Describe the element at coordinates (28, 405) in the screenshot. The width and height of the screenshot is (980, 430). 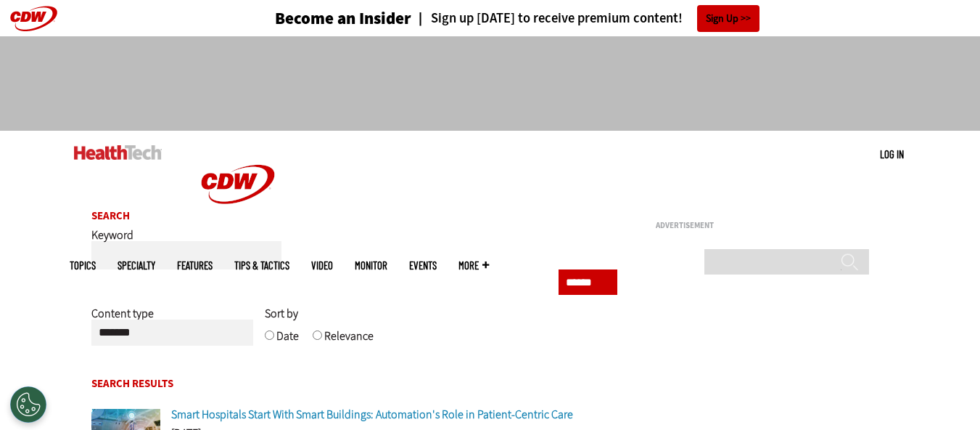
I see `div: Cookies Settings` at that location.